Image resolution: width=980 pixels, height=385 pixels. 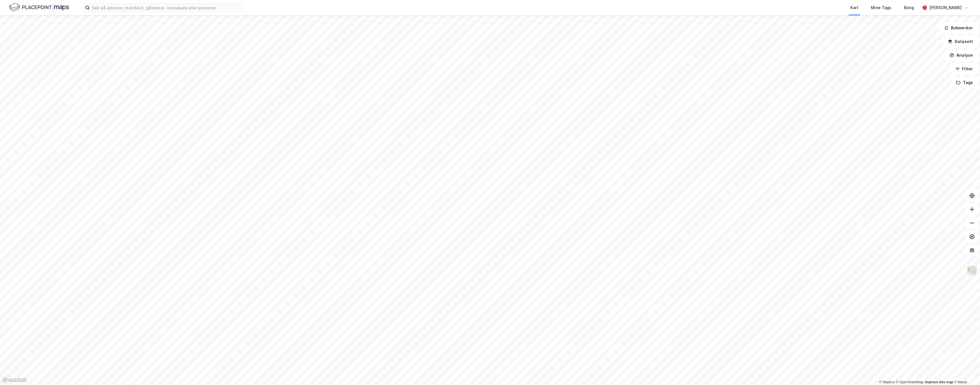 What do you see at coordinates (14, 380) in the screenshot?
I see `a: Mapbox homepage` at bounding box center [14, 380].